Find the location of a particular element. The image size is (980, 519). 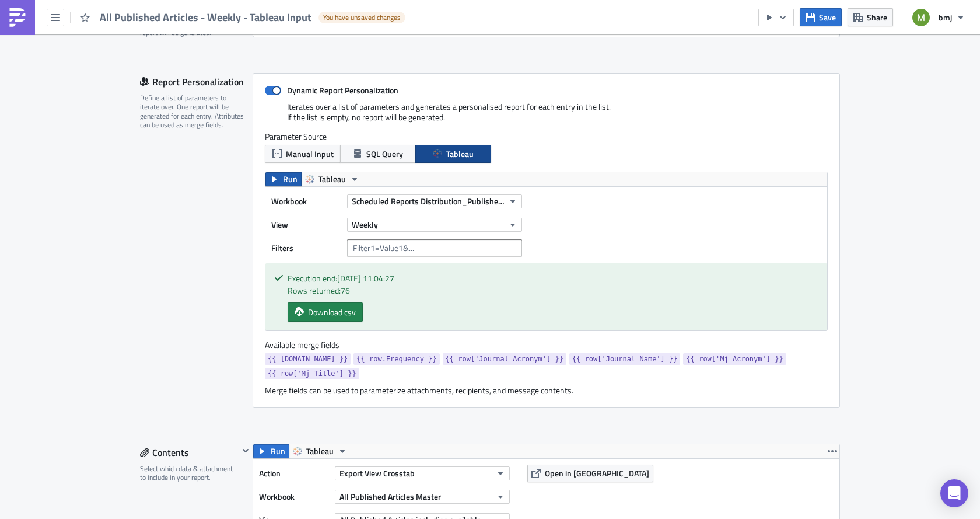

div: Merge fields can be used to parameterize attachments, recipients, and message contents. is located at coordinates (546, 391).